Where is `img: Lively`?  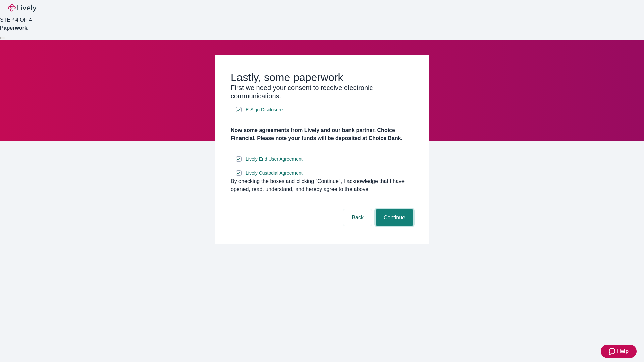 img: Lively is located at coordinates (22, 8).